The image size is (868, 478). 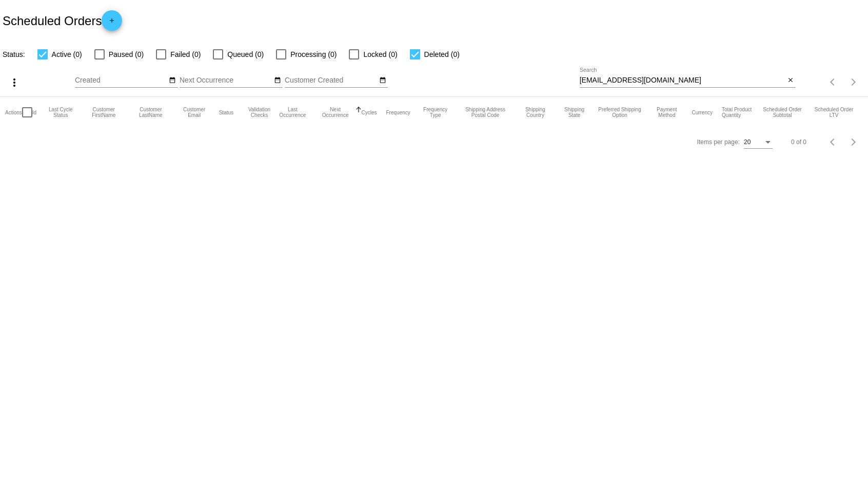 What do you see at coordinates (834, 112) in the screenshot?
I see `button: Change sorting for LifetimeValue` at bounding box center [834, 112].